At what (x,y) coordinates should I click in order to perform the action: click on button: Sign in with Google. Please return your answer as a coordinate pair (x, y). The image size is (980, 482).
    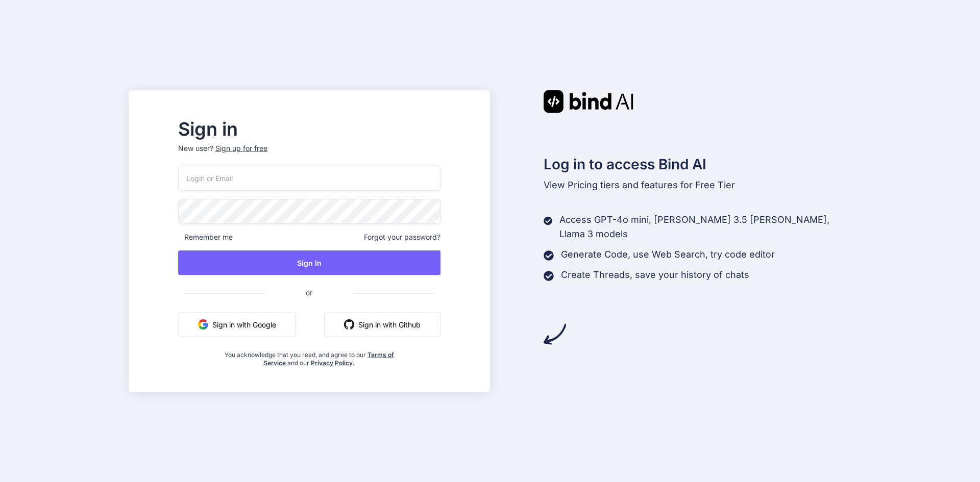
    Looking at the image, I should click on (237, 325).